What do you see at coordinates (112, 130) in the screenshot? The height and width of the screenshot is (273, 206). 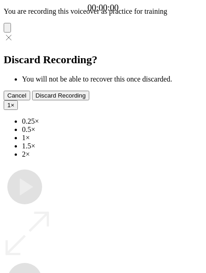 I see `li: 0.5×` at bounding box center [112, 130].